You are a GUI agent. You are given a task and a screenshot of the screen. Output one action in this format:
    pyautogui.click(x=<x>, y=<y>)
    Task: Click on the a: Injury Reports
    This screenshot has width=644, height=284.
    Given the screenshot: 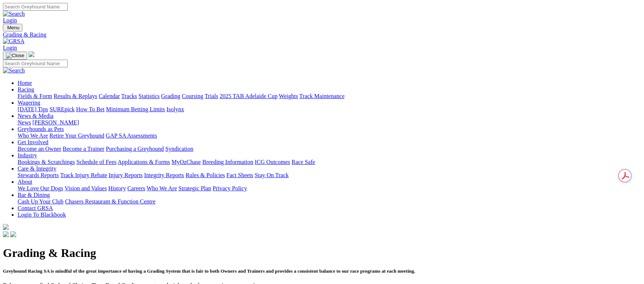 What is the action you would take?
    pyautogui.click(x=125, y=175)
    